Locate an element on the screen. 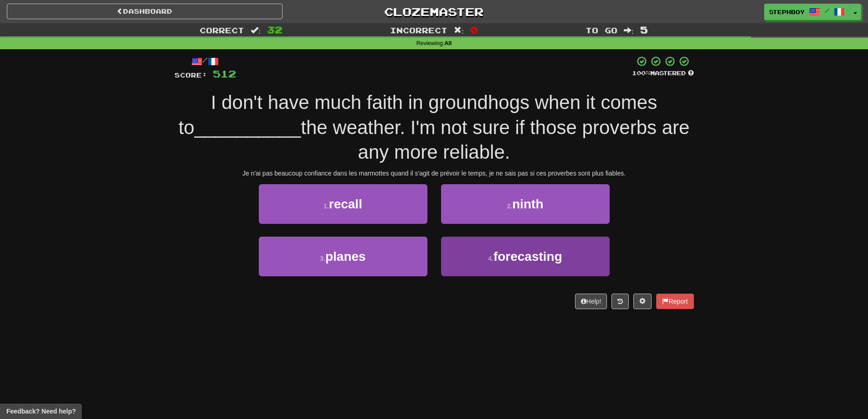  span: To go is located at coordinates (601, 30).